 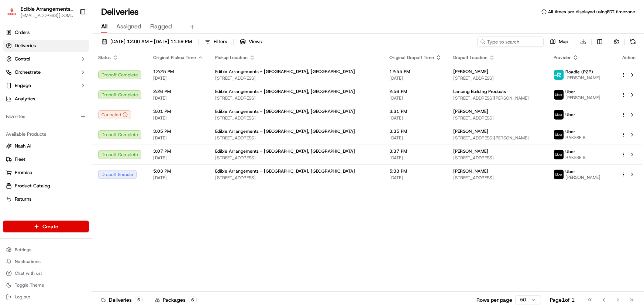 I want to click on span: Create, so click(x=50, y=226).